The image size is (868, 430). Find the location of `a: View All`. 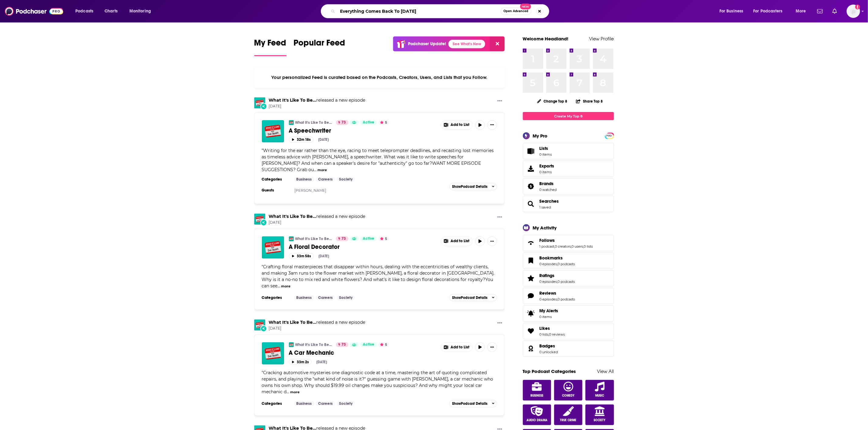

a: View All is located at coordinates (606, 371).